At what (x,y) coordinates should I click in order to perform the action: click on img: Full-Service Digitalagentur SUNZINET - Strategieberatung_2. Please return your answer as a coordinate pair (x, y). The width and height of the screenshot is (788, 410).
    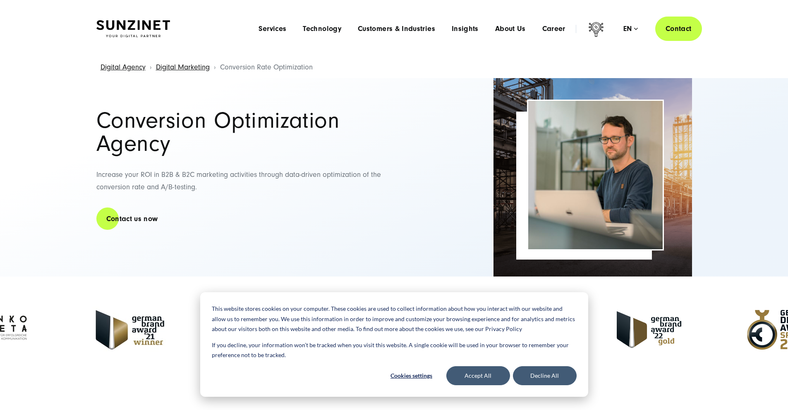
    Looking at the image, I should click on (593, 177).